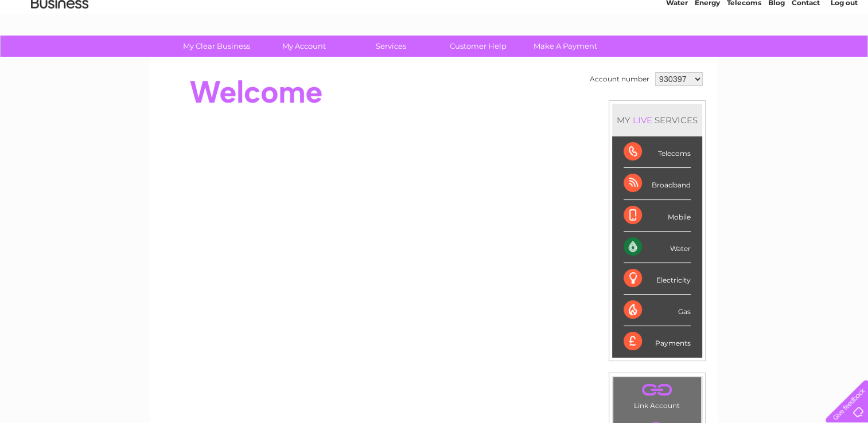 Image resolution: width=868 pixels, height=423 pixels. Describe the element at coordinates (657, 341) in the screenshot. I see `div: Payments` at that location.